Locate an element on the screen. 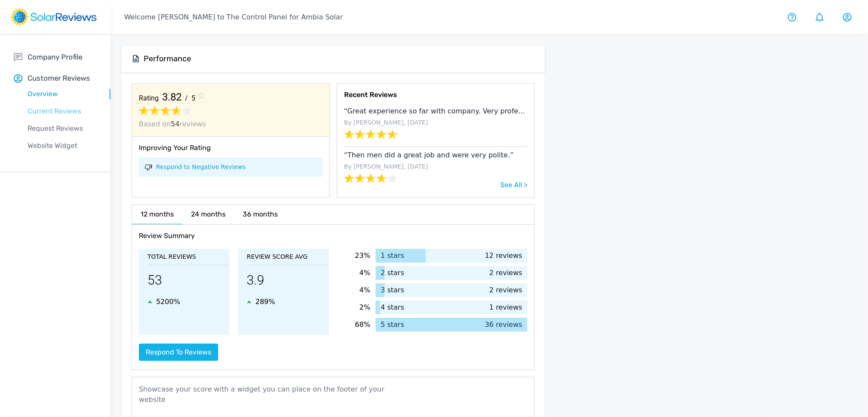 The height and width of the screenshot is (417, 868). span: 54 is located at coordinates (175, 124).